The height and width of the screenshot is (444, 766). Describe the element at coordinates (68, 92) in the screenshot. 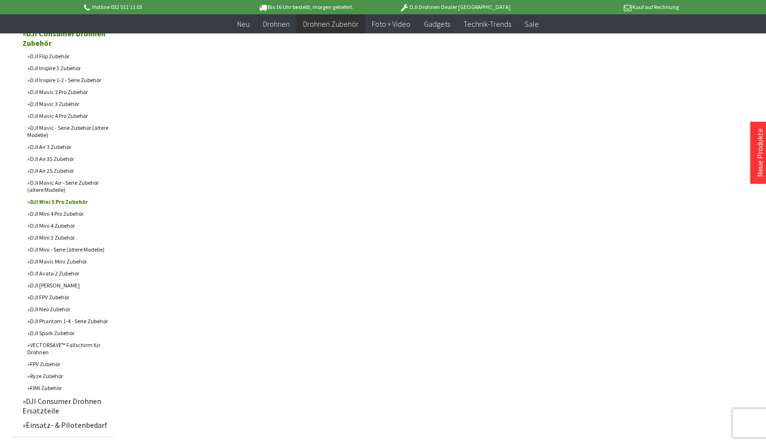

I see `a: DJI Mavic 3 Pro Zubehör` at that location.